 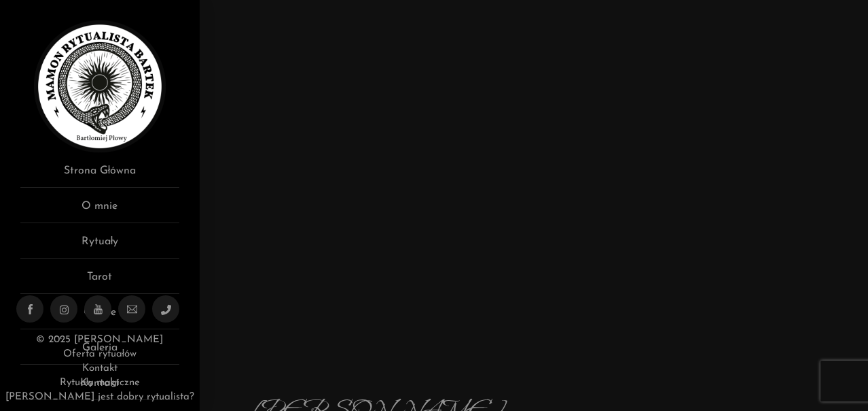 I want to click on img: Rytualista Bartek, so click(x=100, y=86).